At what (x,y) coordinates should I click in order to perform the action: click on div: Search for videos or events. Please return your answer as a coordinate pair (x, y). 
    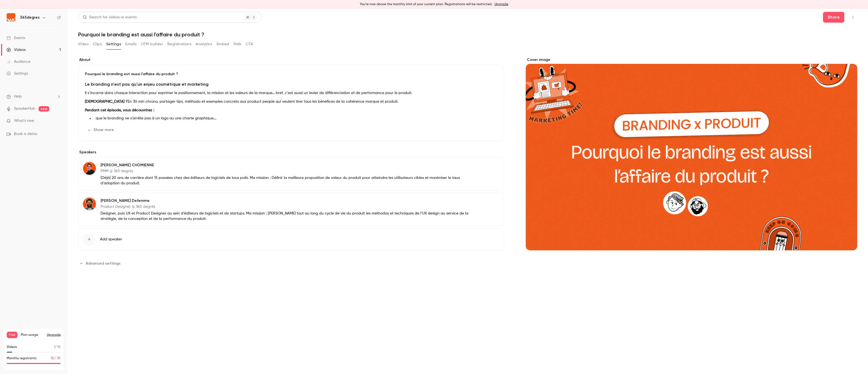
    Looking at the image, I should click on (110, 17).